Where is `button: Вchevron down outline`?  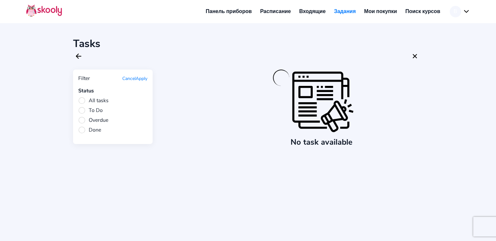
button: Вchevron down outline is located at coordinates (460, 11).